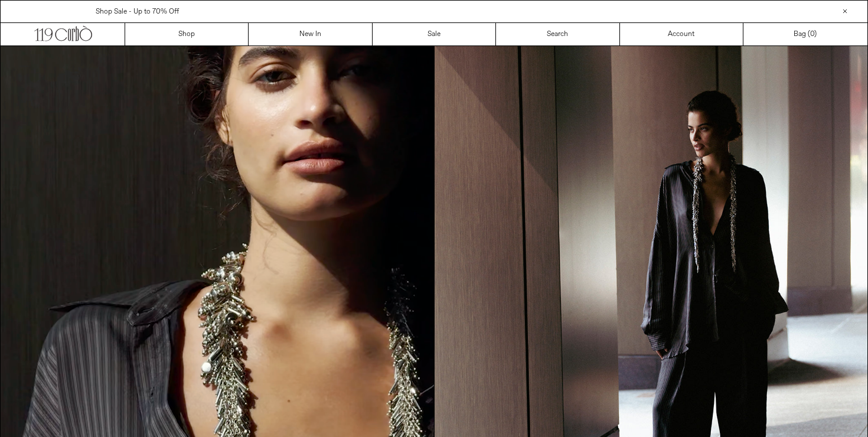 The image size is (868, 437). I want to click on span: Shop Sale - Up to 70% Off, so click(137, 12).